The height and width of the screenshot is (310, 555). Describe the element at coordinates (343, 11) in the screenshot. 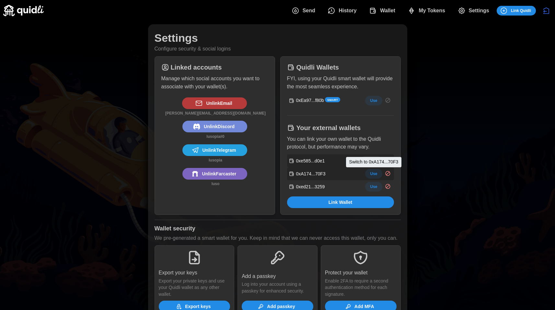

I see `button: History` at that location.